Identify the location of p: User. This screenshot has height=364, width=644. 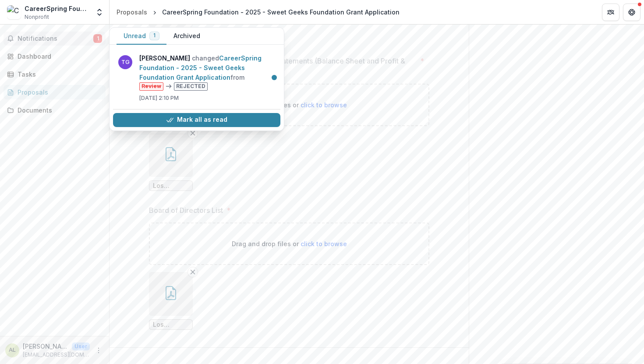
(81, 347).